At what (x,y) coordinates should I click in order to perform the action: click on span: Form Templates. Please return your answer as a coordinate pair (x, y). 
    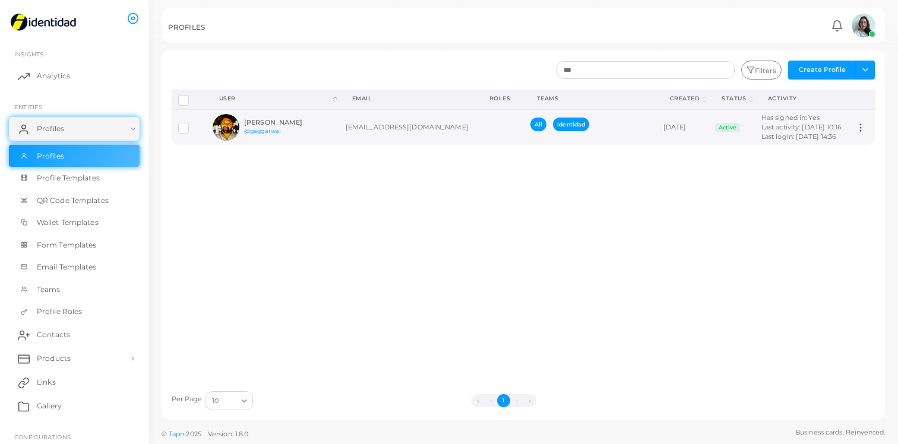
    Looking at the image, I should click on (67, 245).